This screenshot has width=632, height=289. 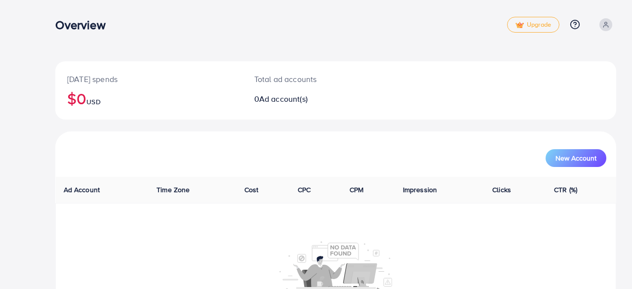 What do you see at coordinates (519, 25) in the screenshot?
I see `img: tick` at bounding box center [519, 25].